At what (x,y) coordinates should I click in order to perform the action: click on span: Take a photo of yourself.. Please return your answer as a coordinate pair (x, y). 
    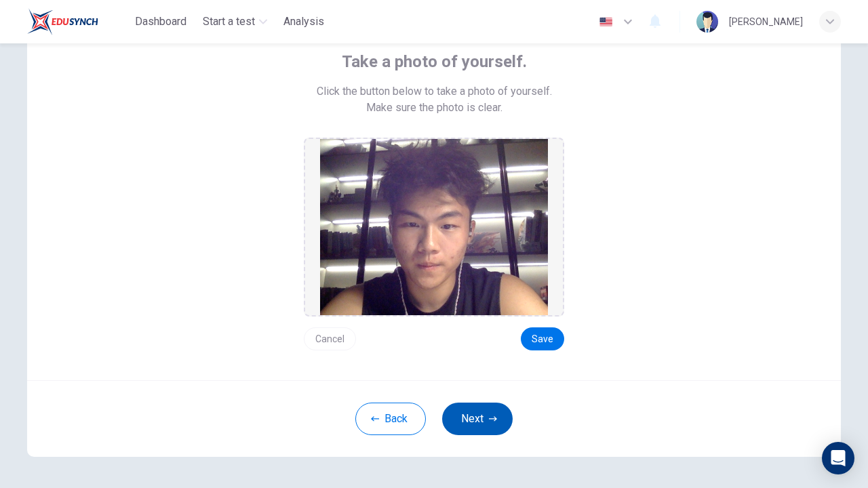
    Looking at the image, I should click on (434, 61).